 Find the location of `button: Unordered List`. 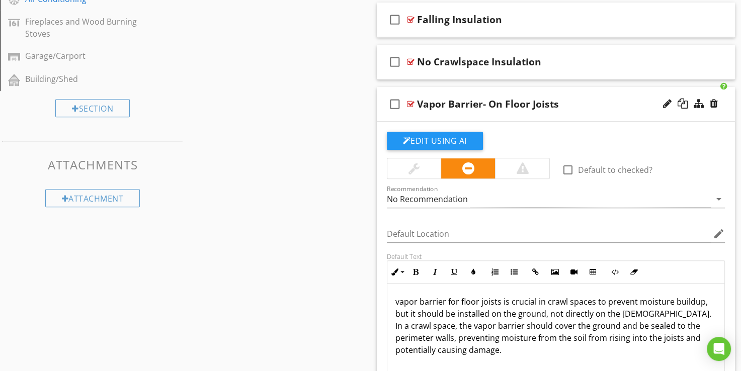

button: Unordered List is located at coordinates (514, 272).